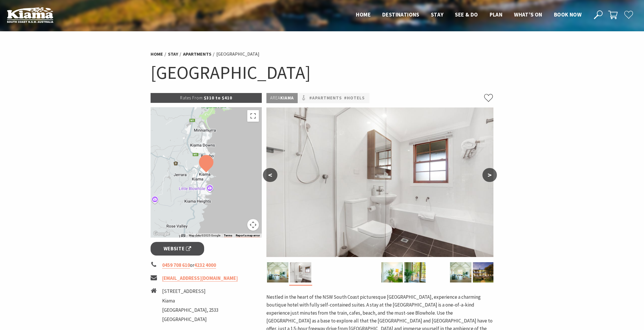  I want to click on span: Book now, so click(568, 14).